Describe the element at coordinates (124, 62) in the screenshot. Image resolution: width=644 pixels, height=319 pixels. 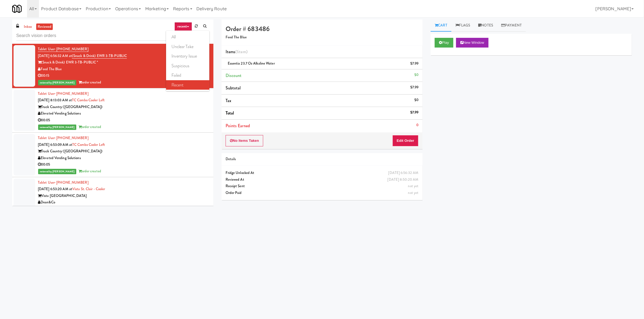
I see `div: (Snack & Drink) EWR 3-TB-PUBLIC *` at that location.